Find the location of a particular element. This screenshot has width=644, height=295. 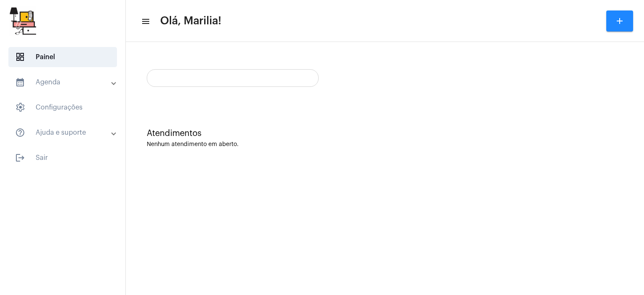

span: Olá, Marilia! is located at coordinates (191, 21).